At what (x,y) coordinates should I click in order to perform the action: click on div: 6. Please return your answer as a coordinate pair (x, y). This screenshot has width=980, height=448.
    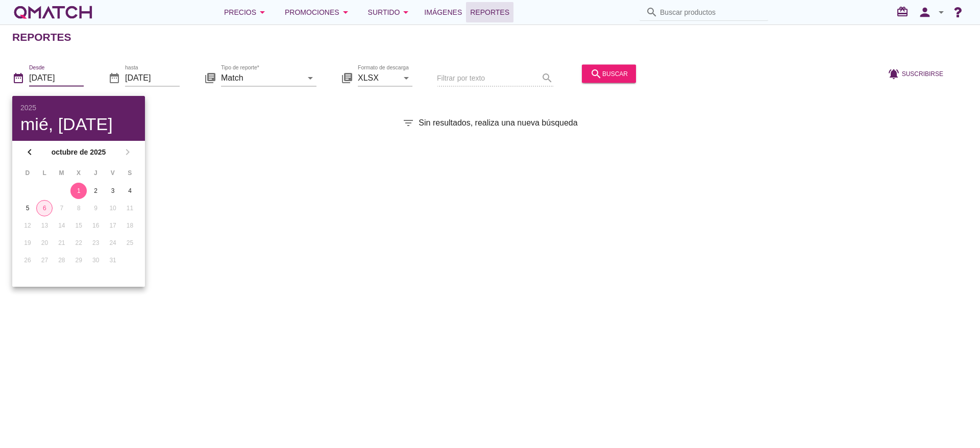
    Looking at the image, I should click on (44, 208).